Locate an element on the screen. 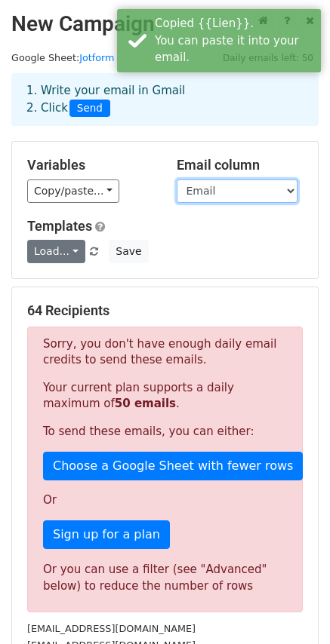  p: Your current plan supports a daily maximum of . is located at coordinates (165, 396).